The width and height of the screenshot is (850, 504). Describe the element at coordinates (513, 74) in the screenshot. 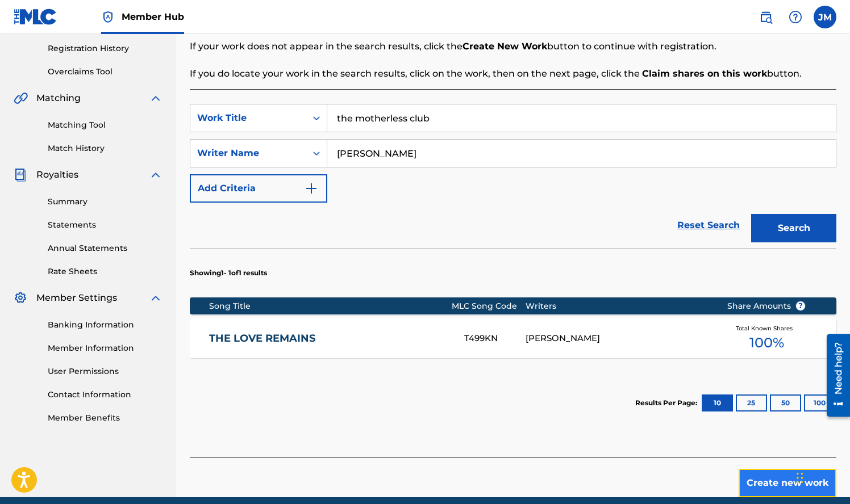

I see `p: If you do locate your work in the search results, click on the work, then on the next page, click...` at that location.